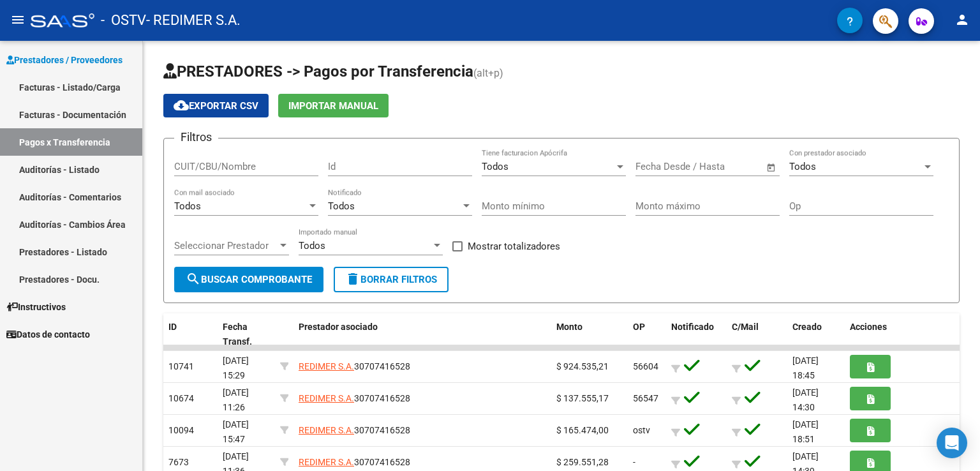 This screenshot has width=980, height=471. What do you see at coordinates (181, 105) in the screenshot?
I see `mat-icon: cloud_download` at bounding box center [181, 105].